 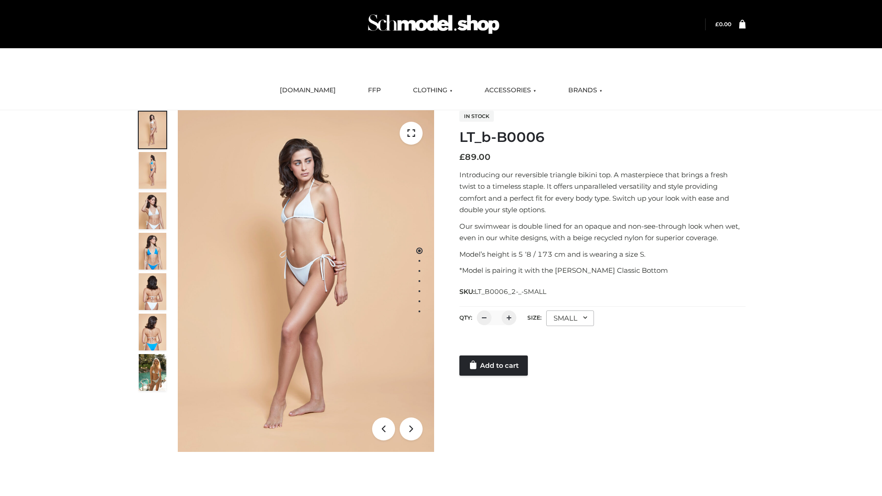 I want to click on a: FFP, so click(x=374, y=91).